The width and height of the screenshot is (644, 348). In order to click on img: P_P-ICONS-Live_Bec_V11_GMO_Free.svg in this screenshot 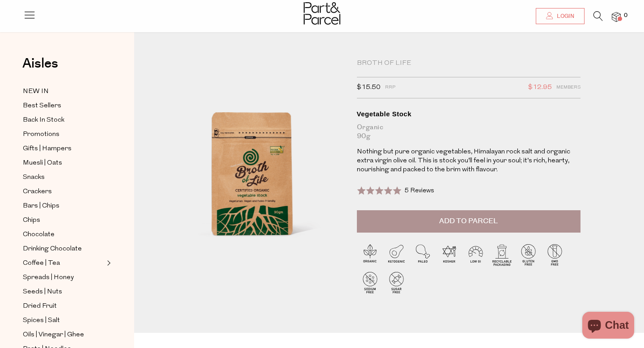, I will do `click(555, 254)`.